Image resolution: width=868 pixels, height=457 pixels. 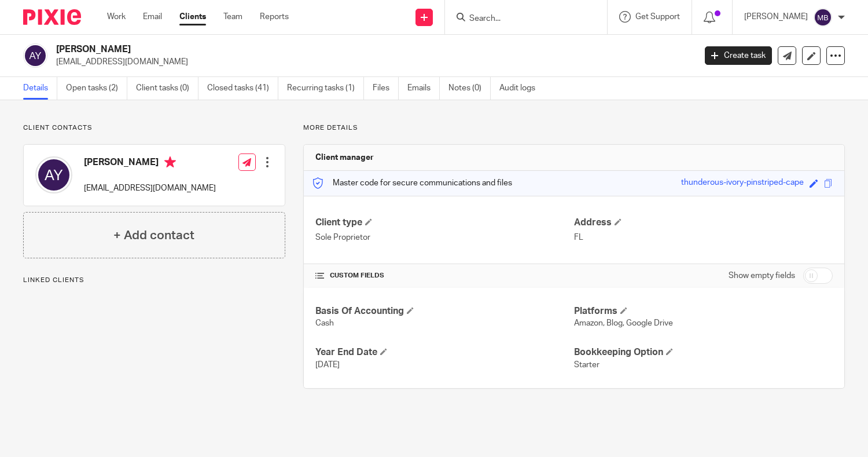 I want to click on a: Details, so click(x=40, y=88).